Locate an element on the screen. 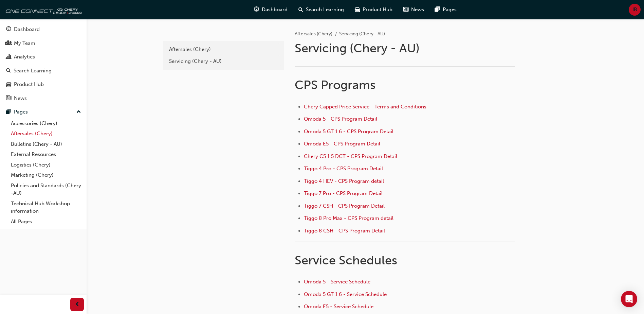 The image size is (644, 314). a: Omoda 5 GT 1.6 - Service Schedule is located at coordinates (345, 294).